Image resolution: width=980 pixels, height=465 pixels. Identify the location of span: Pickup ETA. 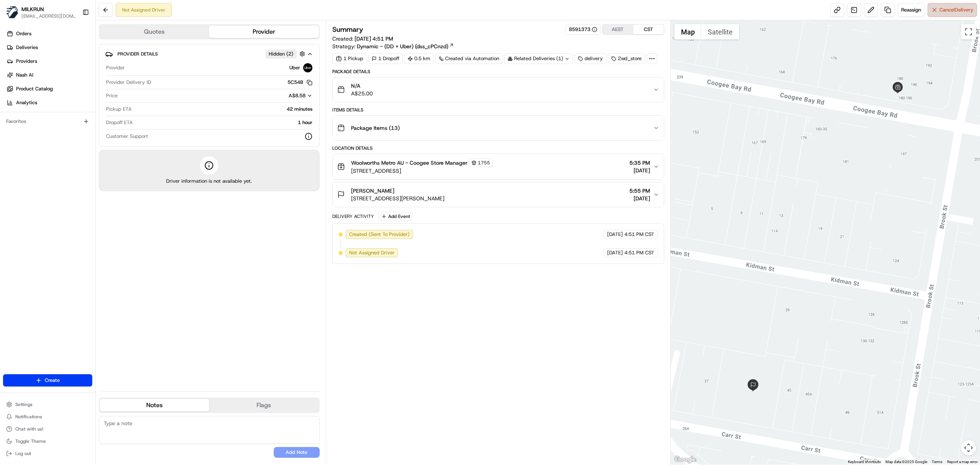
(119, 109).